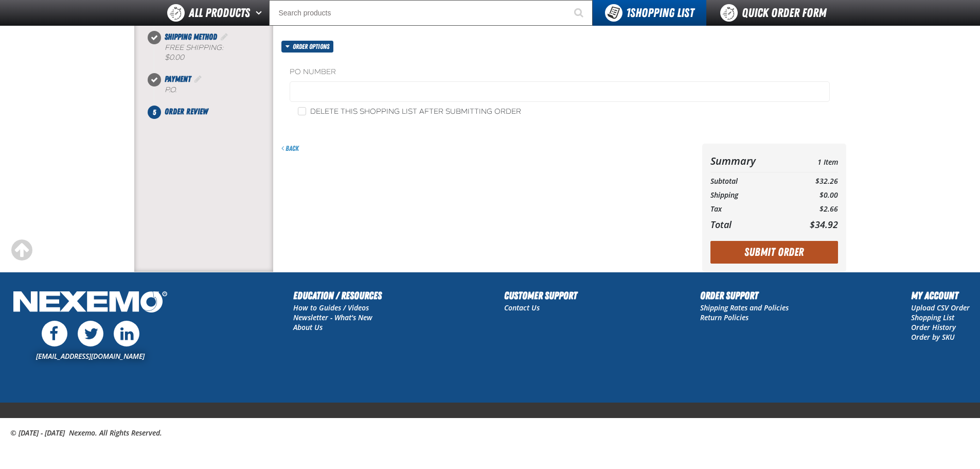  What do you see at coordinates (750, 209) in the screenshot?
I see `th: Tax` at bounding box center [750, 209].